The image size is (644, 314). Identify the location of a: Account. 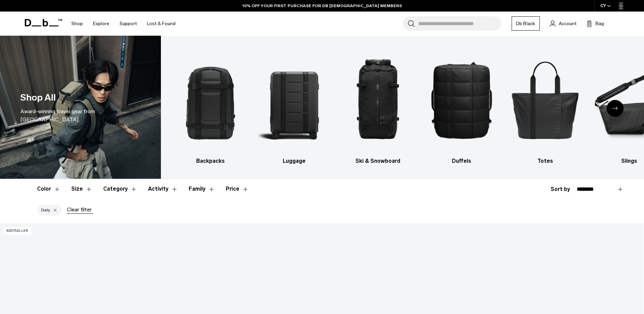
(563, 24).